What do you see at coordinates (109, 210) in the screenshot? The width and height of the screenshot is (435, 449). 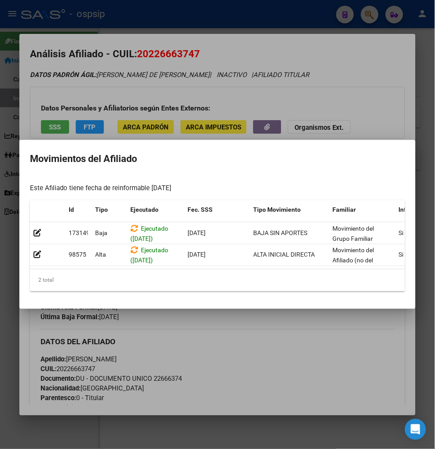 I see `datatable-header-cell: Tipo` at bounding box center [109, 210].